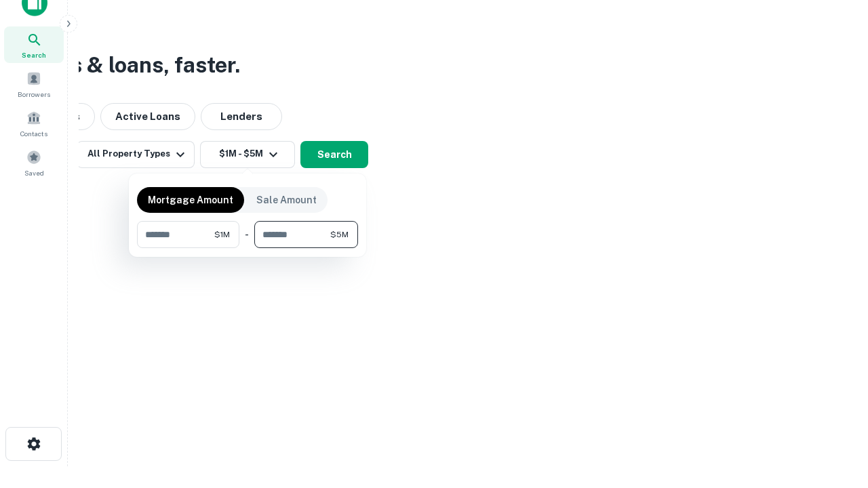 Image resolution: width=868 pixels, height=488 pixels. Describe the element at coordinates (834, 413) in the screenshot. I see `div: Chat Widget` at that location.